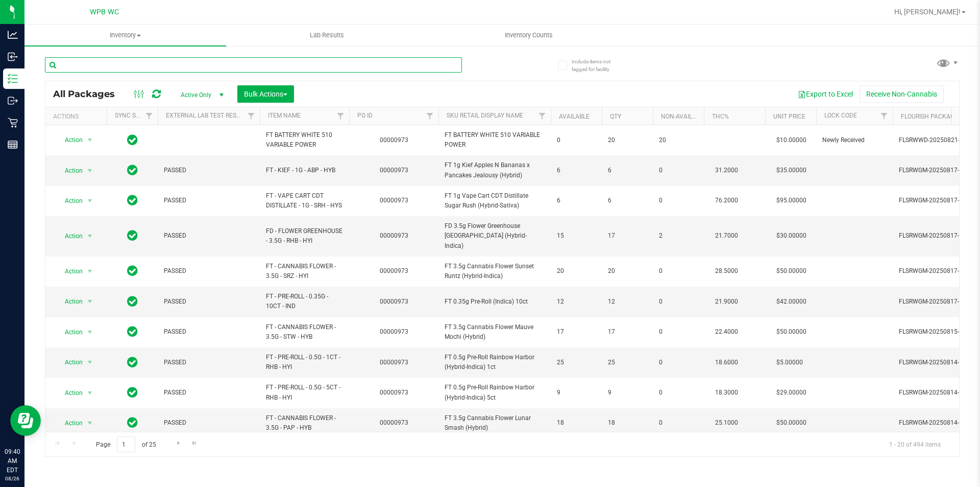  I want to click on a: THC%, so click(720, 116).